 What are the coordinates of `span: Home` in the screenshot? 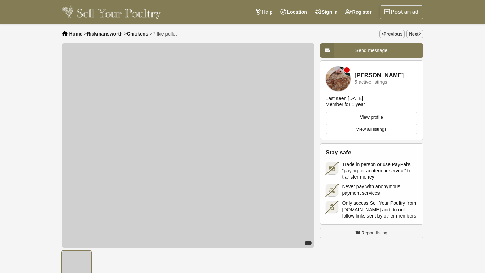 It's located at (76, 34).